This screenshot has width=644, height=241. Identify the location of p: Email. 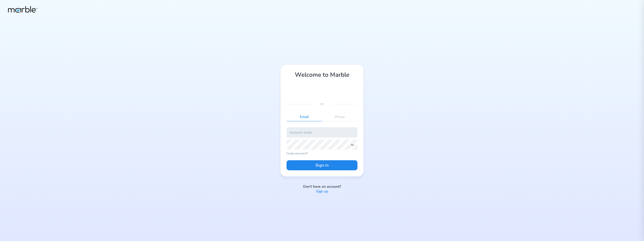
(304, 117).